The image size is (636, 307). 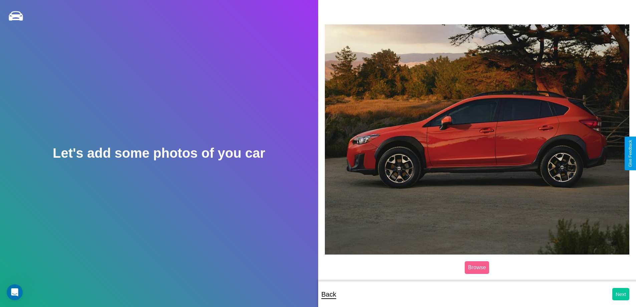 I want to click on h2: Let's add some photos of you car, so click(x=159, y=153).